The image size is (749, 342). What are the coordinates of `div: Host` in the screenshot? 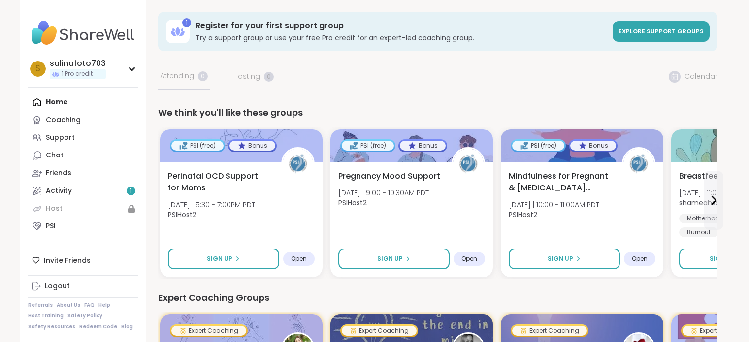 It's located at (54, 209).